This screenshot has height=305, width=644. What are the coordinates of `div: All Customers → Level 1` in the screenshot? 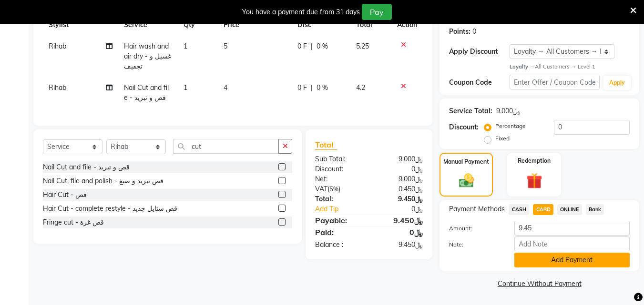 It's located at (570, 67).